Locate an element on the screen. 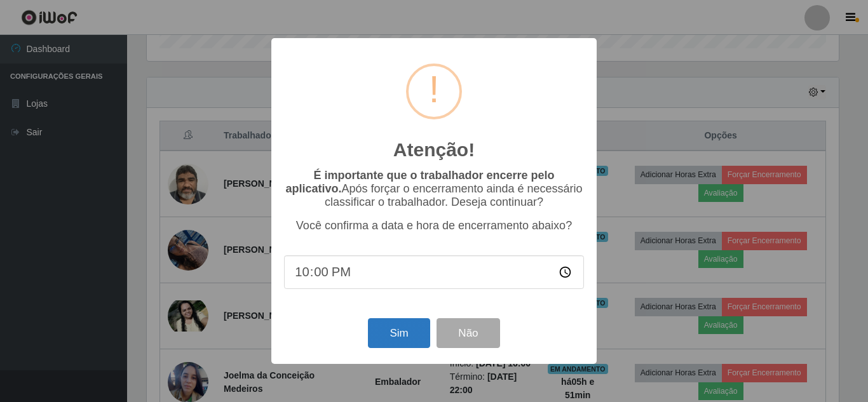 The width and height of the screenshot is (868, 402). p: Você confirma a data e hora de encerramento abaixo? is located at coordinates (434, 226).